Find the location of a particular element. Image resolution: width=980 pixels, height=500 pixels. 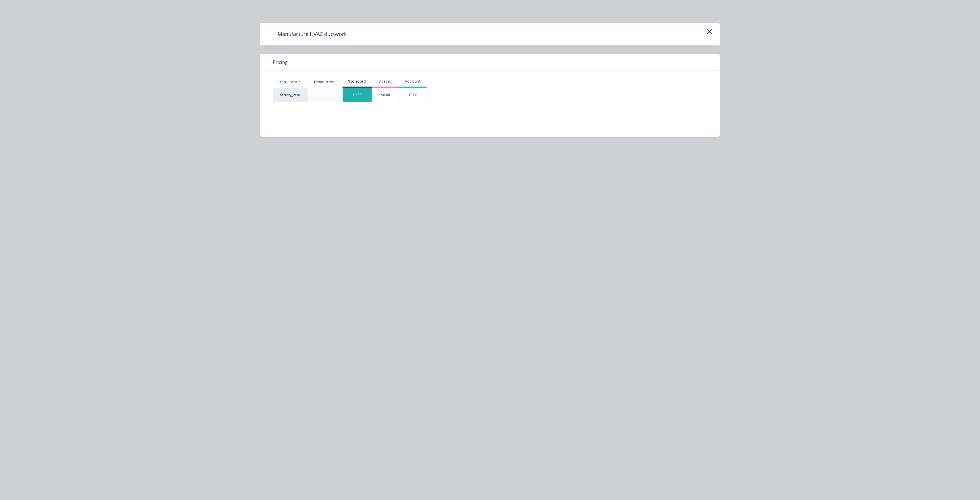

div: Standard is located at coordinates (357, 81).